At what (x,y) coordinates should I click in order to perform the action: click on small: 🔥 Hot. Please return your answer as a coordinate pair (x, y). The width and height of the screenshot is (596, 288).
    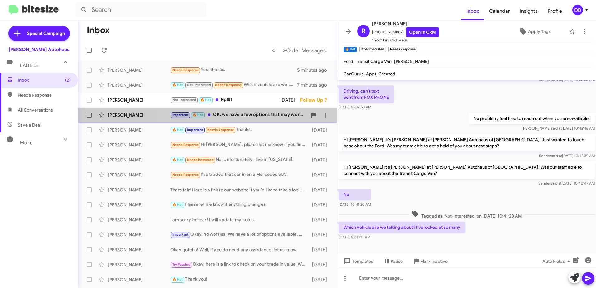
    Looking at the image, I should click on (350, 50).